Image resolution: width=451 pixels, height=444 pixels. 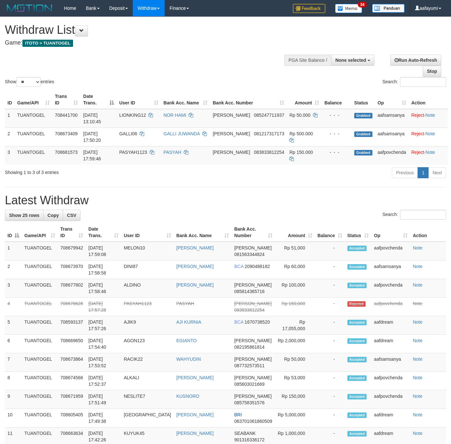 I want to click on td: 4, so click(x=13, y=306).